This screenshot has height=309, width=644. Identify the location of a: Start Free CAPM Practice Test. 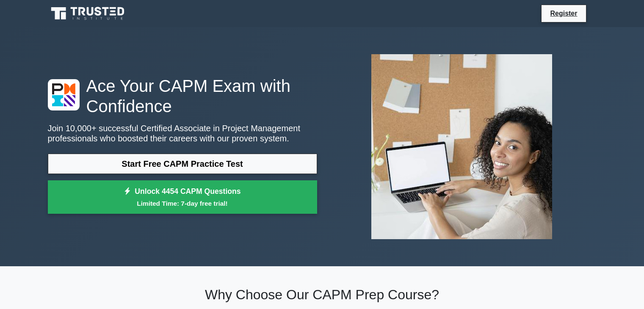
(183, 164).